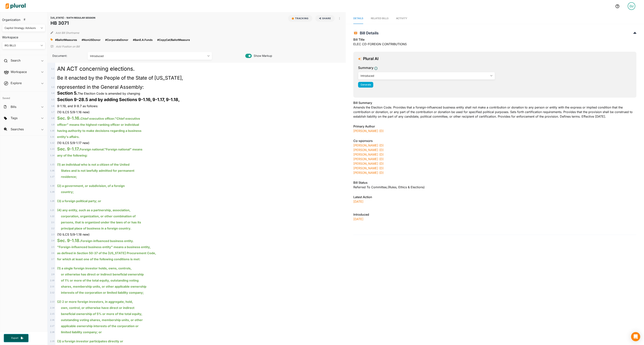 This screenshot has width=644, height=345. What do you see at coordinates (100, 326) in the screenshot?
I see `ins: applicable ownership interests of the corporation or` at bounding box center [100, 326].